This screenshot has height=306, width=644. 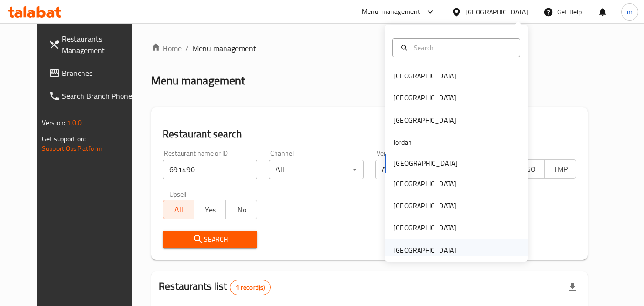 I want to click on span: Search, so click(x=210, y=239).